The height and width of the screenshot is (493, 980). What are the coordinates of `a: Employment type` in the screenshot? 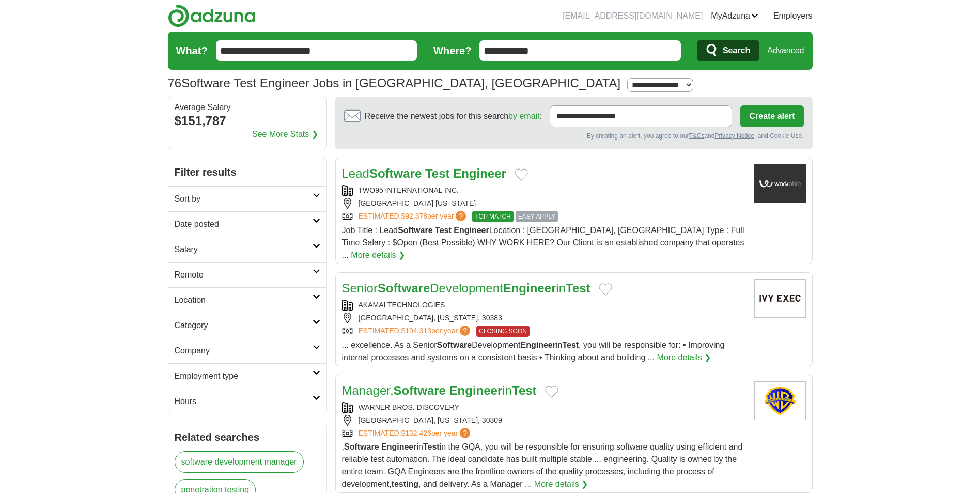 It's located at (248, 375).